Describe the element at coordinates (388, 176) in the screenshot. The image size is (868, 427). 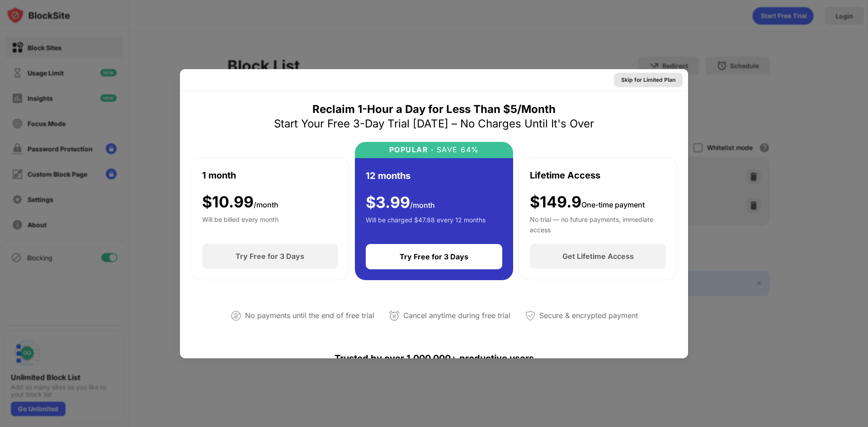
I see `div: 12 months` at that location.